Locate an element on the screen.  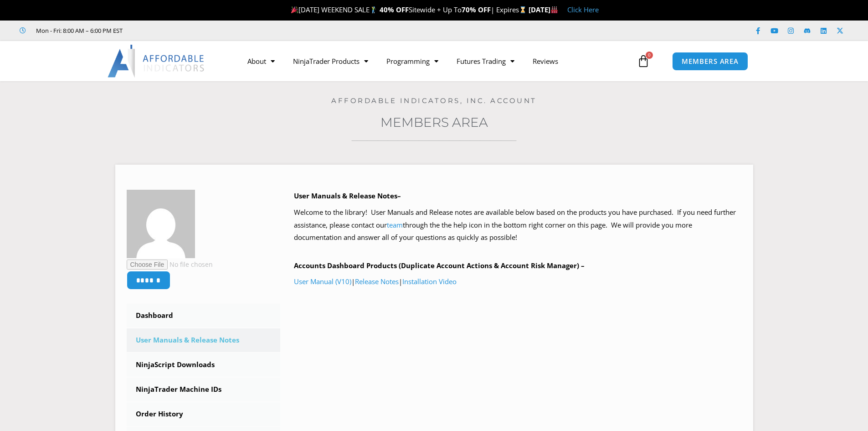
span: MEMBERS AREA is located at coordinates (709, 61).